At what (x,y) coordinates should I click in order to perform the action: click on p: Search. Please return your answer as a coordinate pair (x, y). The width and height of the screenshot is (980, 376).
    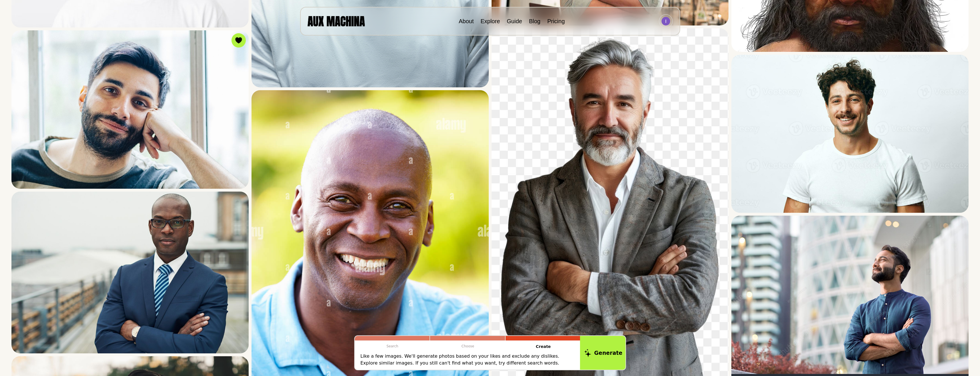
    Looking at the image, I should click on (392, 346).